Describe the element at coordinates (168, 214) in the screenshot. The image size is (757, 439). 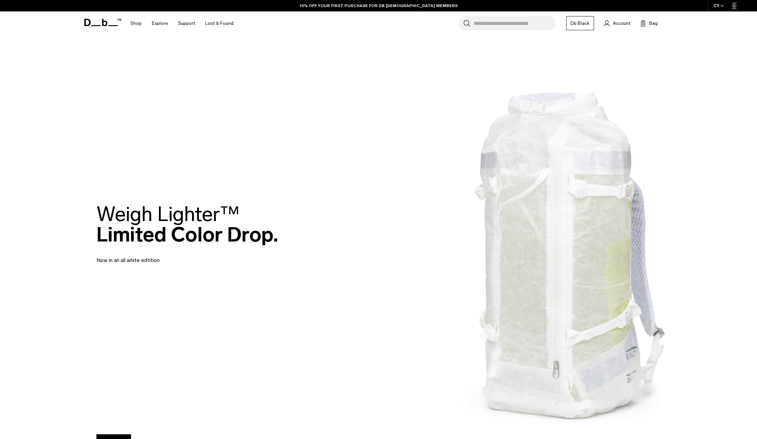
I see `span: Weigh Lighter™` at that location.